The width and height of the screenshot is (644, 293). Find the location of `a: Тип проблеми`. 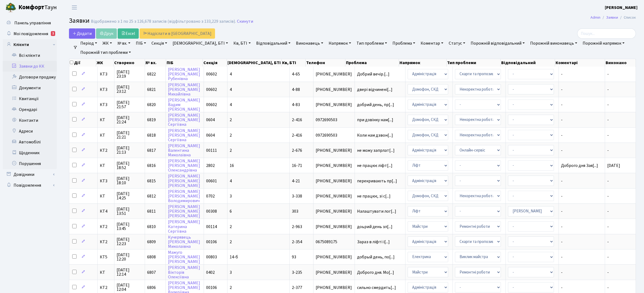

a: Тип проблеми is located at coordinates (372, 44).